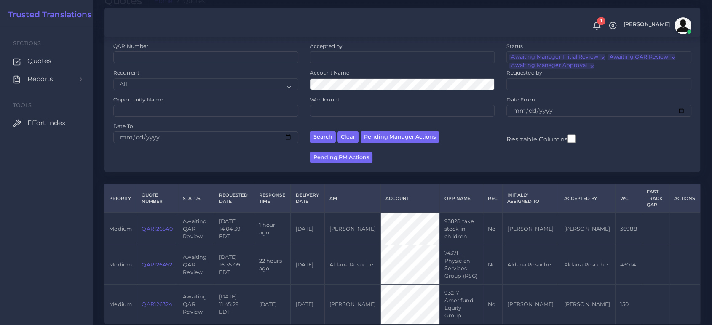 This screenshot has width=712, height=325. Describe the element at coordinates (330, 72) in the screenshot. I see `label: Account Name` at that location.